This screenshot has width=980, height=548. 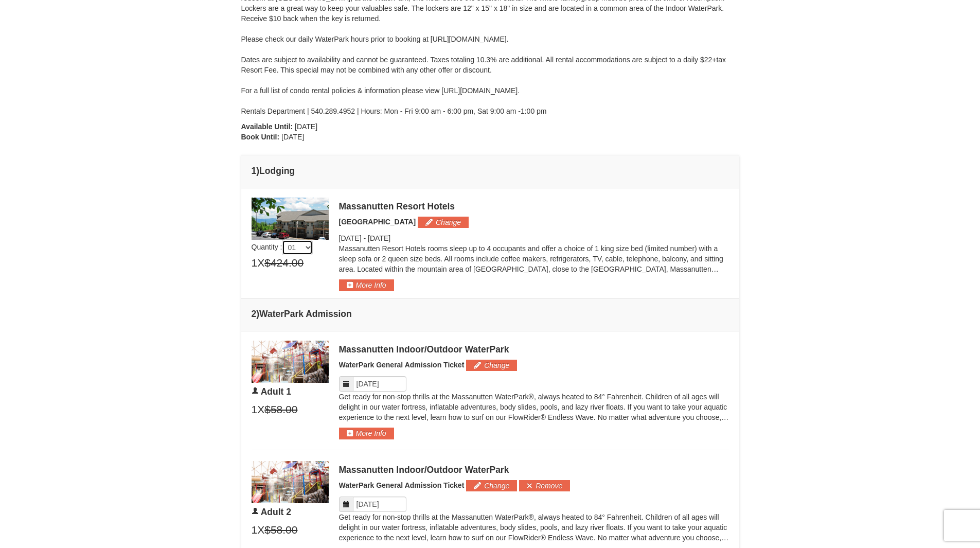 What do you see at coordinates (261, 137) in the screenshot?
I see `strong: Book Until:` at bounding box center [261, 137].